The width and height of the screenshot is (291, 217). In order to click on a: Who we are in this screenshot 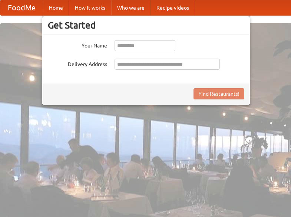, I will do `click(131, 8)`.